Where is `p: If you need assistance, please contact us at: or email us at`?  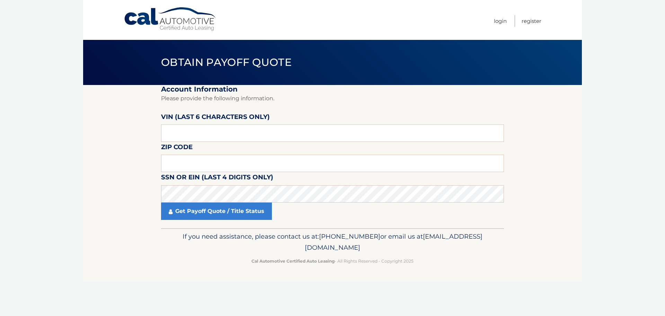
p: If you need assistance, please contact us at: or email us at is located at coordinates (333, 242).